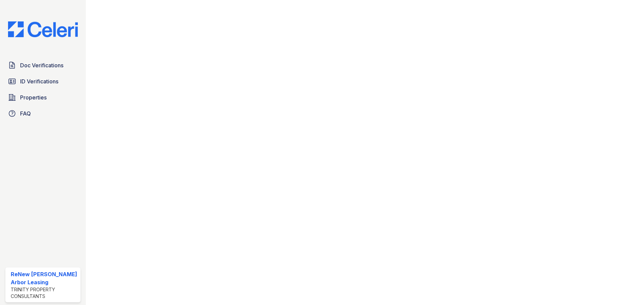  What do you see at coordinates (43, 65) in the screenshot?
I see `a: Doc Verifications` at bounding box center [43, 65].